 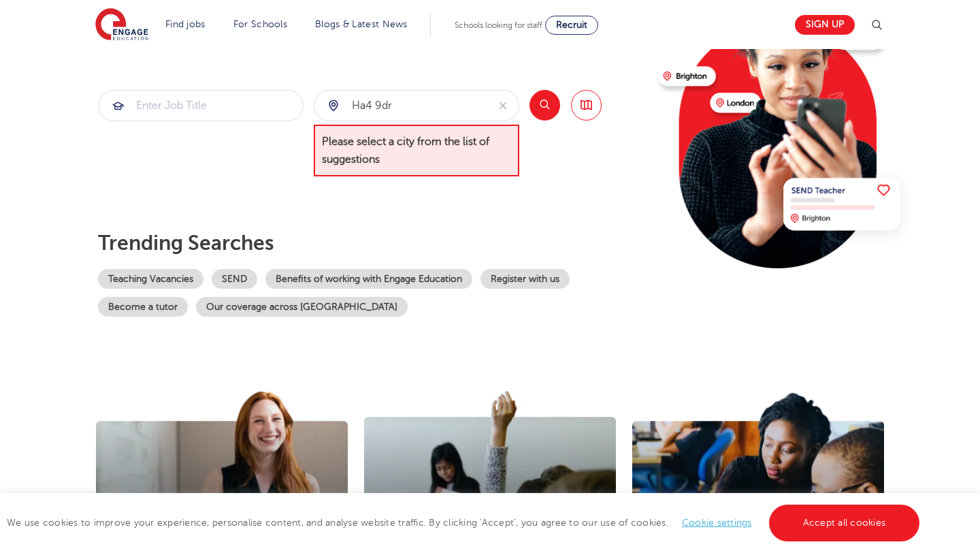 I want to click on span: We use cookies to improve your experience, personalise content, and analyse website traffic. By c..., so click(x=465, y=522).